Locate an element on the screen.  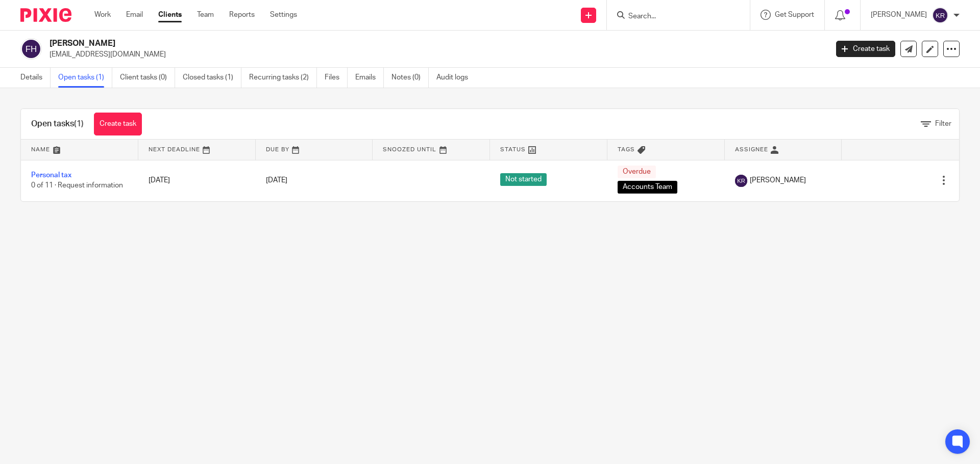
span: Status is located at coordinates (513, 149).